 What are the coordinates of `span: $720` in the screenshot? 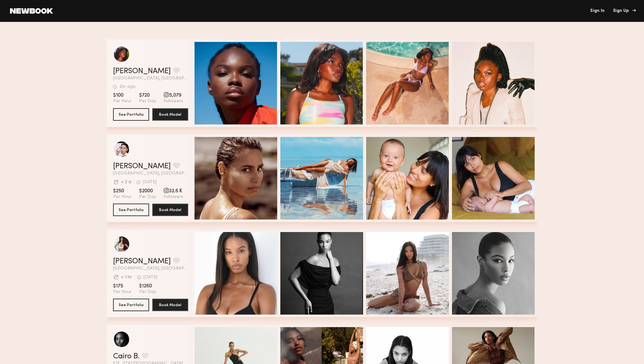 It's located at (147, 96).